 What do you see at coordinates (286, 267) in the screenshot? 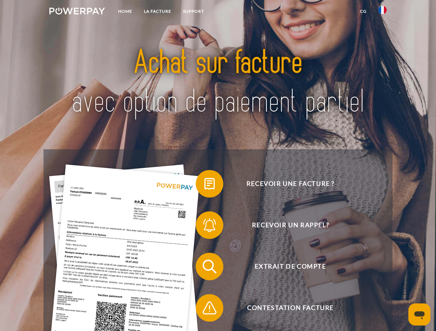
I see `a: Extrait de compte` at bounding box center [286, 267].